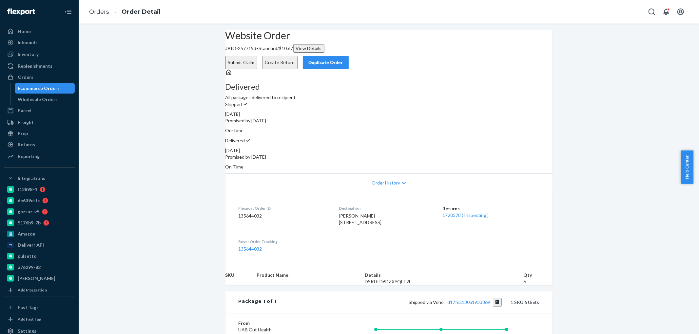  What do you see at coordinates (444, 282) in the screenshot?
I see `div: DSKU: D6DZXYQEE2L` at bounding box center [444, 282].